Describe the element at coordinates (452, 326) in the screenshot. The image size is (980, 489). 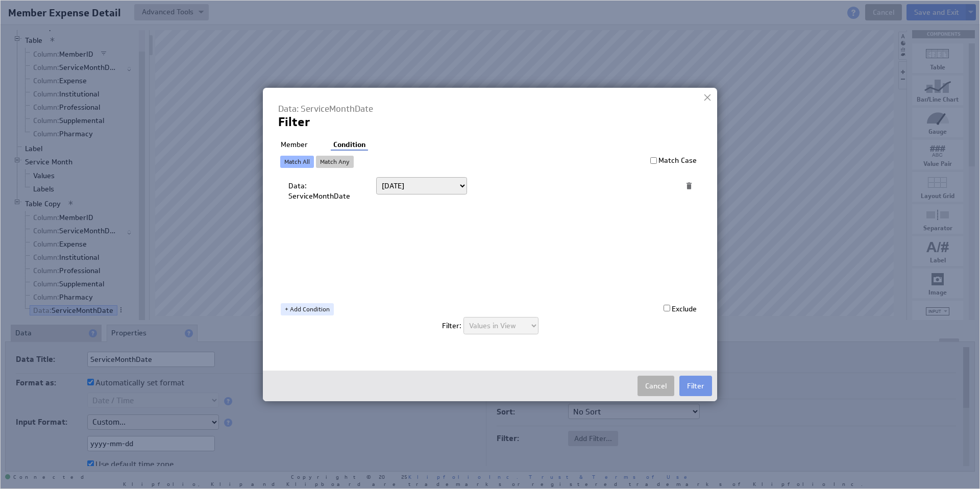
I see `span: Filter:` at that location.